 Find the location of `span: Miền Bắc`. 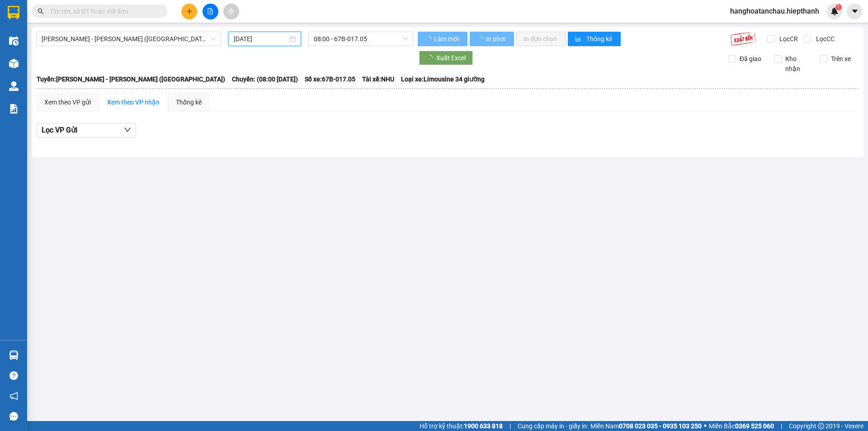

span: Miền Bắc is located at coordinates (742, 426).